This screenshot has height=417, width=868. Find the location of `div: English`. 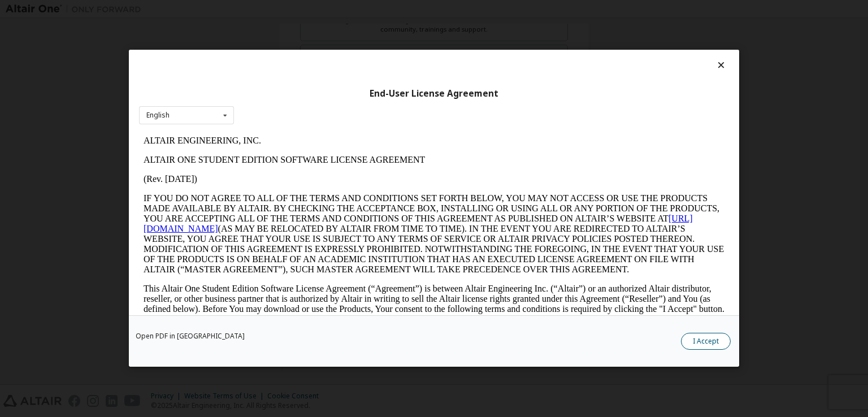

div: English is located at coordinates (157, 115).